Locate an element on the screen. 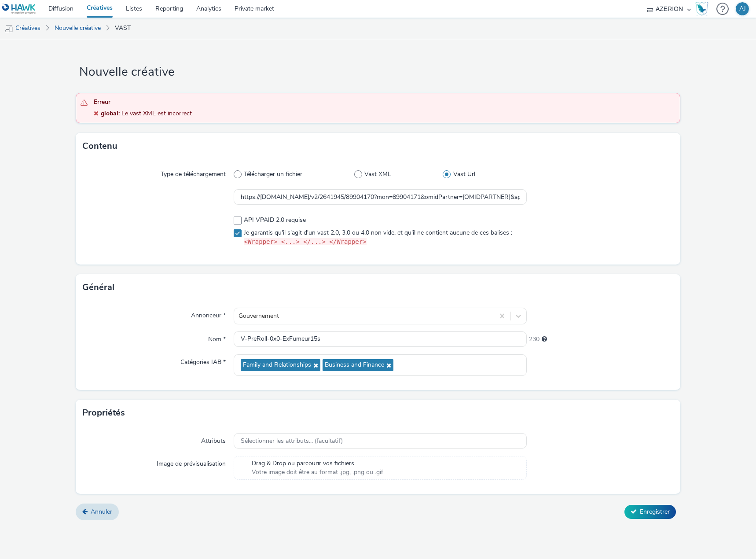 The width and height of the screenshot is (756, 559). span: API VPAID 2.0 requise is located at coordinates (275, 220).